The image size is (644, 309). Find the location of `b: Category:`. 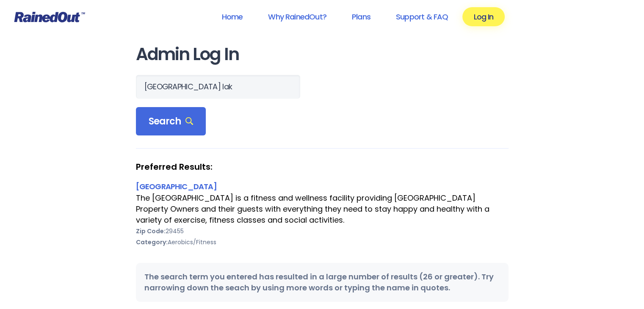

b: Category: is located at coordinates (152, 242).